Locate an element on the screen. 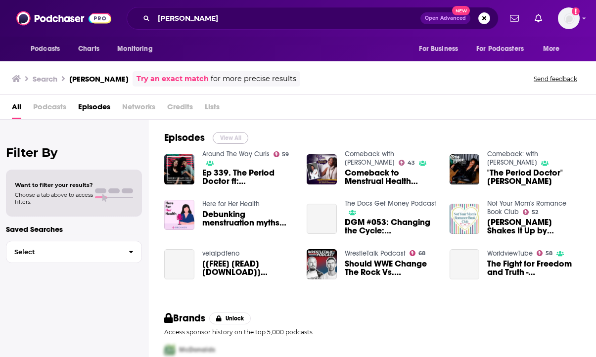  span: Open Advanced is located at coordinates (445, 18).